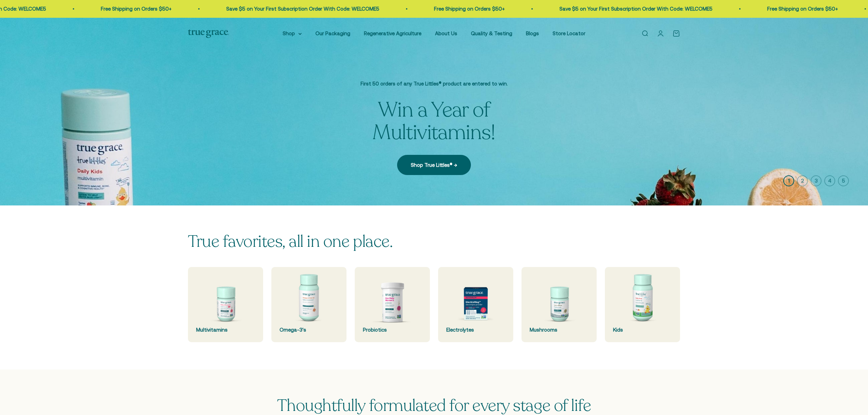  Describe the element at coordinates (491, 33) in the screenshot. I see `a: Quality & Testing` at that location.